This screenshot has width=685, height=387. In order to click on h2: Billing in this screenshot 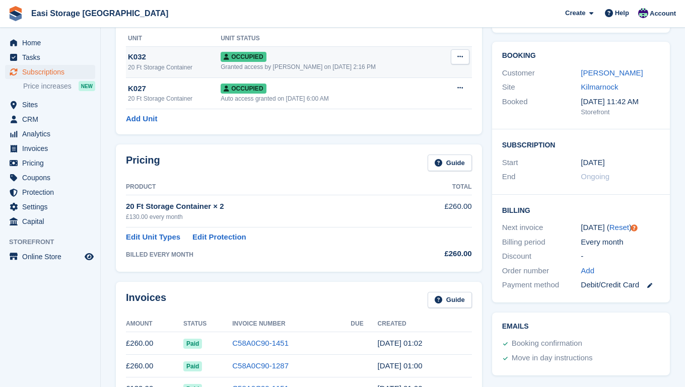, I will do `click(581, 210)`.